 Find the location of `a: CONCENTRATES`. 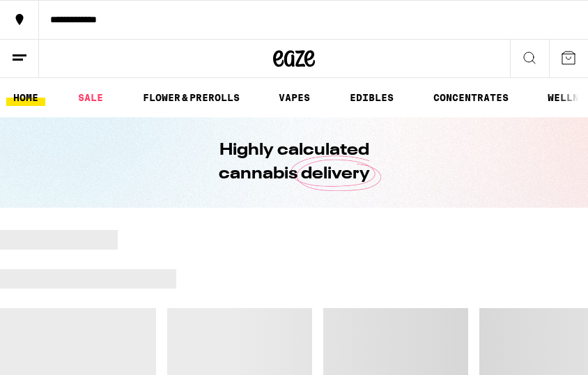

a: CONCENTRATES is located at coordinates (471, 98).